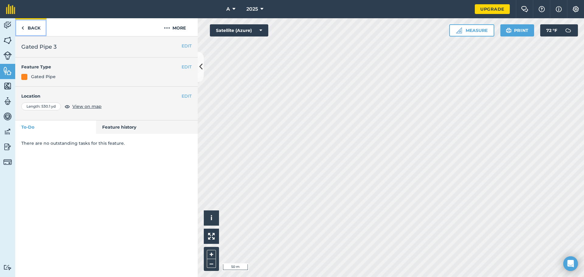 The width and height of the screenshot is (584, 277). I want to click on button: Measure, so click(472, 30).